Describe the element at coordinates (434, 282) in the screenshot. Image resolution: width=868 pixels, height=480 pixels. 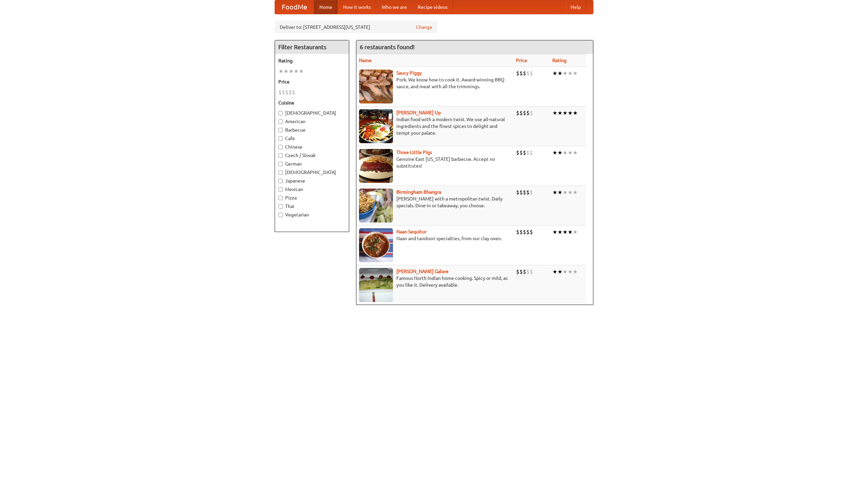
I see `p: Famous North Indian home cooking. Spicy or mild, as you like it. Delivery available.` at that location.